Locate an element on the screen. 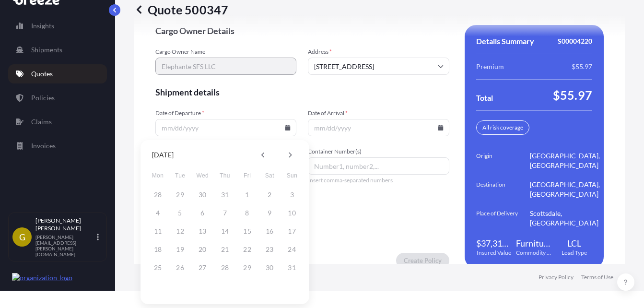 The width and height of the screenshot is (644, 308). span: Destination is located at coordinates (503, 189).